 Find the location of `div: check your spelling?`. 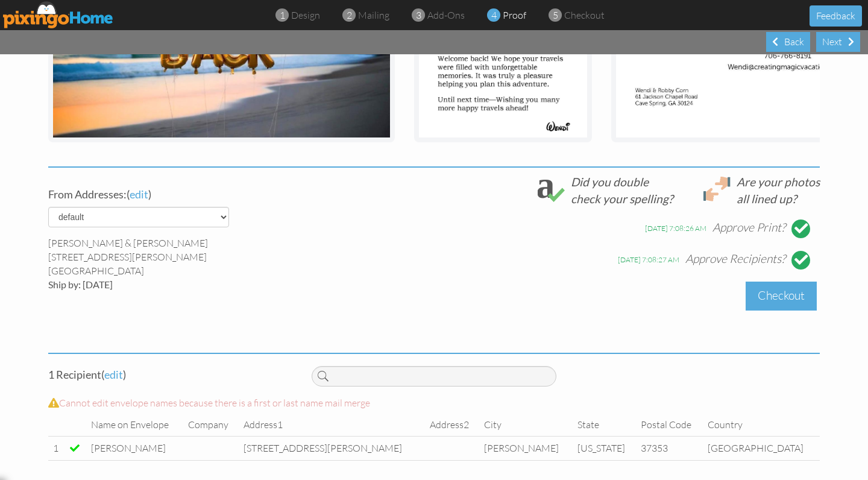

div: check your spelling? is located at coordinates (622, 198).